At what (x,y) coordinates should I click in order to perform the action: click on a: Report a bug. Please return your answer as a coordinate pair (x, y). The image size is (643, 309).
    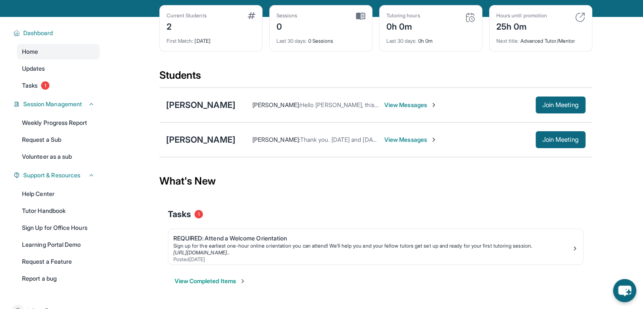
    Looking at the image, I should click on (58, 278).